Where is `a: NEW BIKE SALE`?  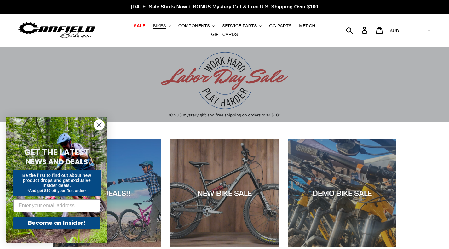
a: NEW BIKE SALE is located at coordinates (224, 193).